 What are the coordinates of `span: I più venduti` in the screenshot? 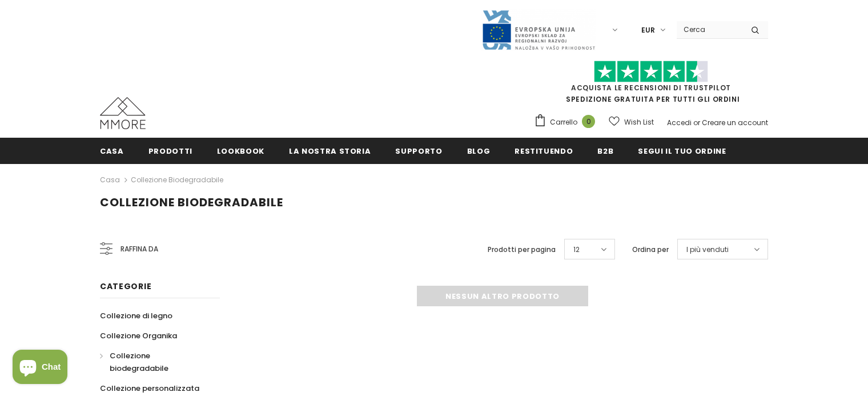 It's located at (708, 250).